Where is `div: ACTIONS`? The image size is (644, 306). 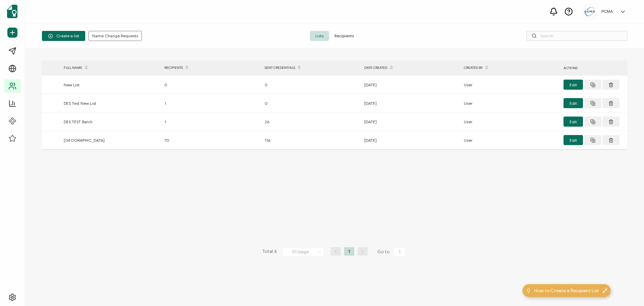 div: ACTIONS is located at coordinates (594, 68).